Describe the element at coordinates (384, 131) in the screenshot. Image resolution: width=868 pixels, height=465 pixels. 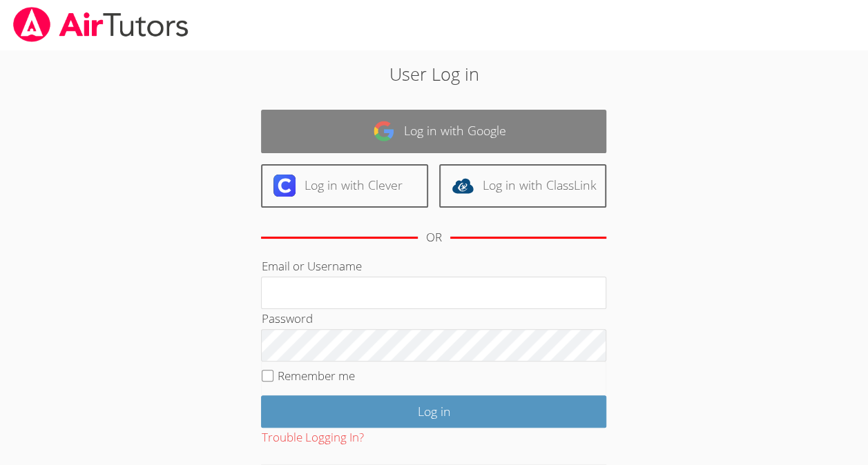
I see `img: google-logo-50288ca7cdecda66e5e0955fdab243c47b7ad437acaf1139b6f446037453330a.svg` at that location.